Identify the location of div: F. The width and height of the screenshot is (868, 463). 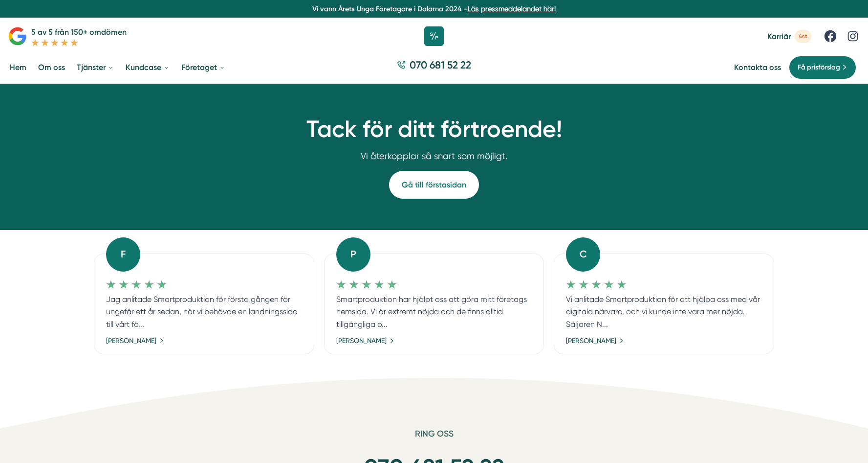
(123, 255).